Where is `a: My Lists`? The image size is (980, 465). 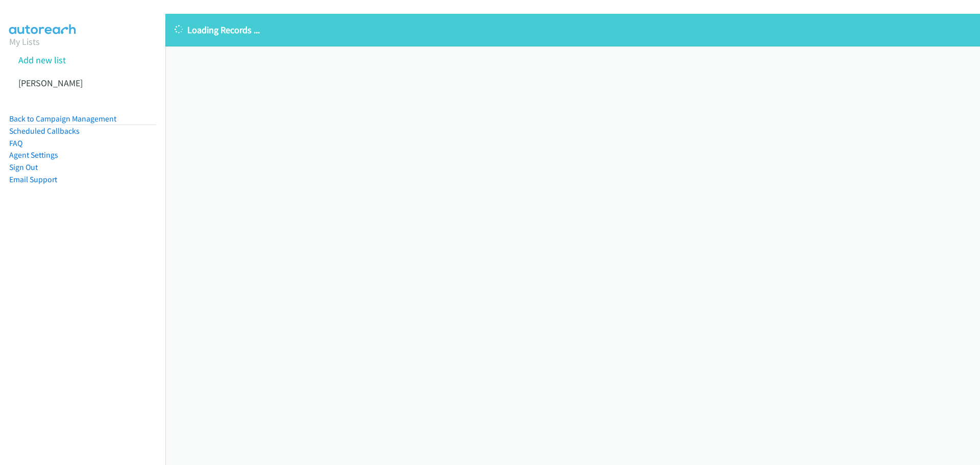 a: My Lists is located at coordinates (24, 42).